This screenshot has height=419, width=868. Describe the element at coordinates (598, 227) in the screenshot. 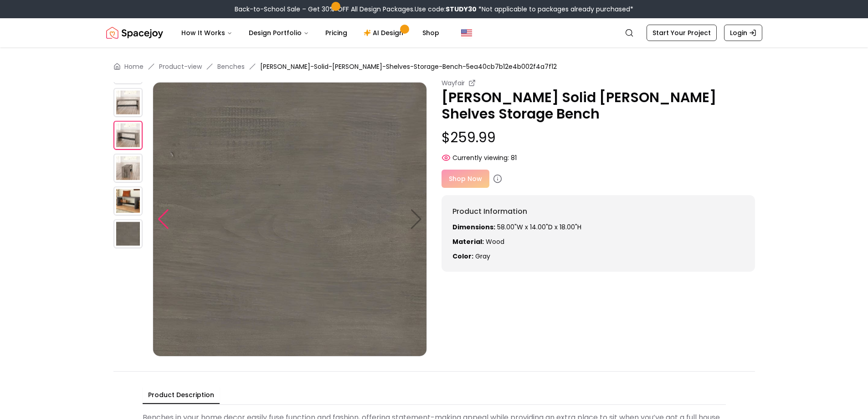

I see `p: 58.00"W x 14.00"D x 18.00"H` at that location.